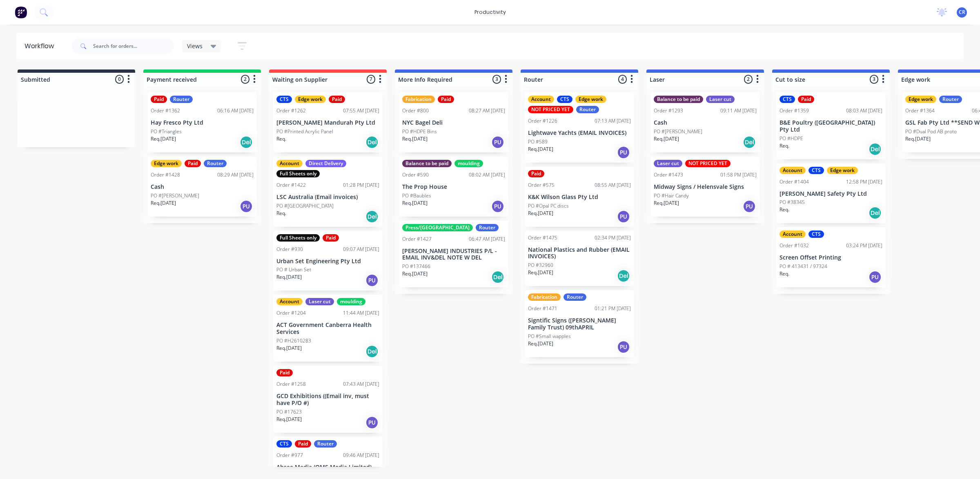 This screenshot has height=479, width=980. I want to click on div: Order #1032, so click(794, 245).